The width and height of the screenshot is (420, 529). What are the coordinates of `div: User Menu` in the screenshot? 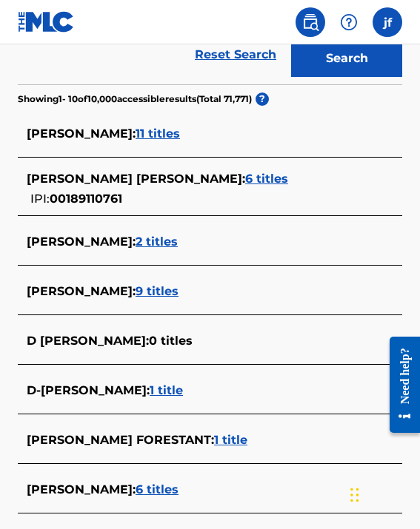 It's located at (387, 22).